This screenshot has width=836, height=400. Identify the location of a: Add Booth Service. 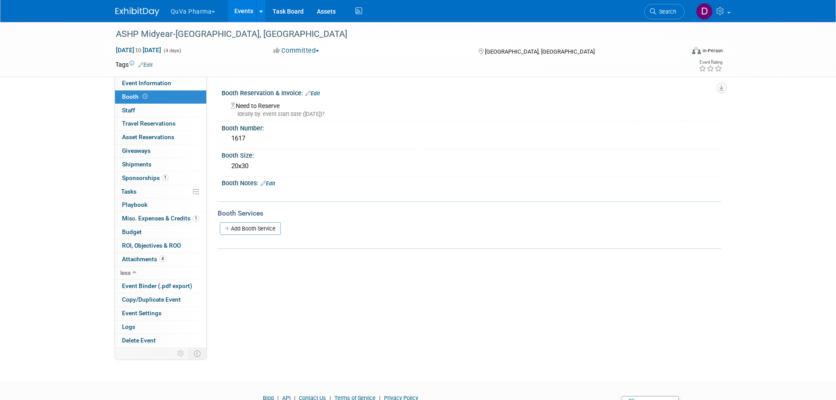
(250, 228).